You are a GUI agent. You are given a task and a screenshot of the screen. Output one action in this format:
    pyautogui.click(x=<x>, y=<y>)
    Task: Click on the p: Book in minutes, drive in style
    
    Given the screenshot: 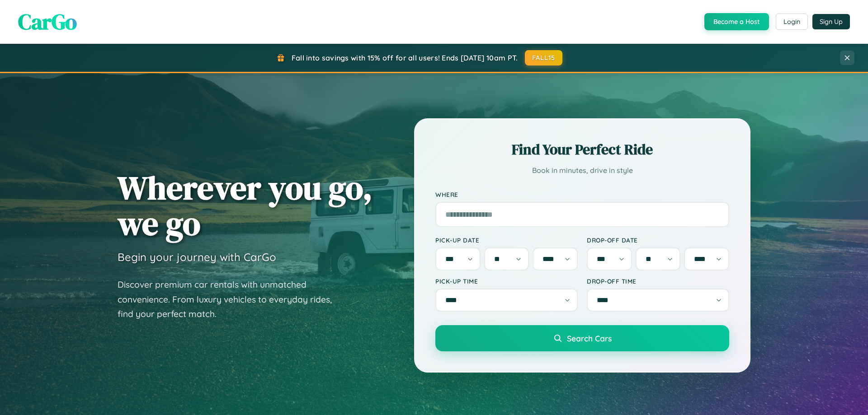 What is the action you would take?
    pyautogui.click(x=582, y=170)
    